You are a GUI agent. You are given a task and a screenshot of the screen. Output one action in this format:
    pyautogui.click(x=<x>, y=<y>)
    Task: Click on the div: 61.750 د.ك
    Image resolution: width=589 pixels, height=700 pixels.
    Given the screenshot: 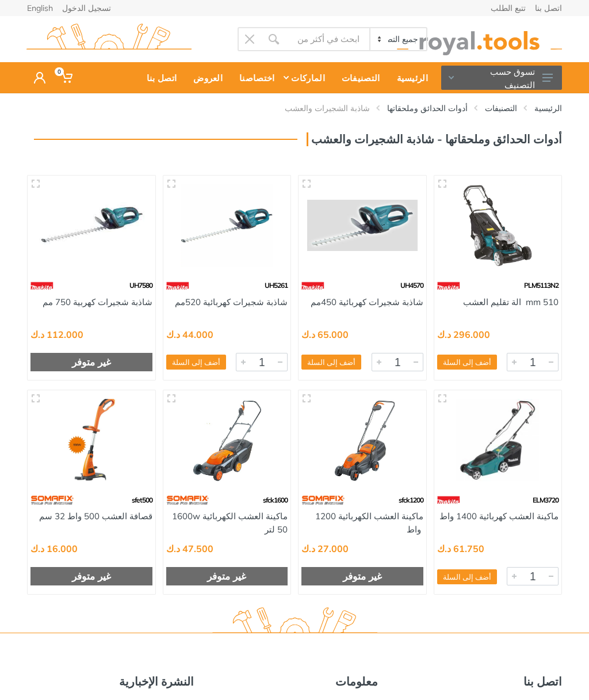 What is the action you would take?
    pyautogui.click(x=461, y=549)
    